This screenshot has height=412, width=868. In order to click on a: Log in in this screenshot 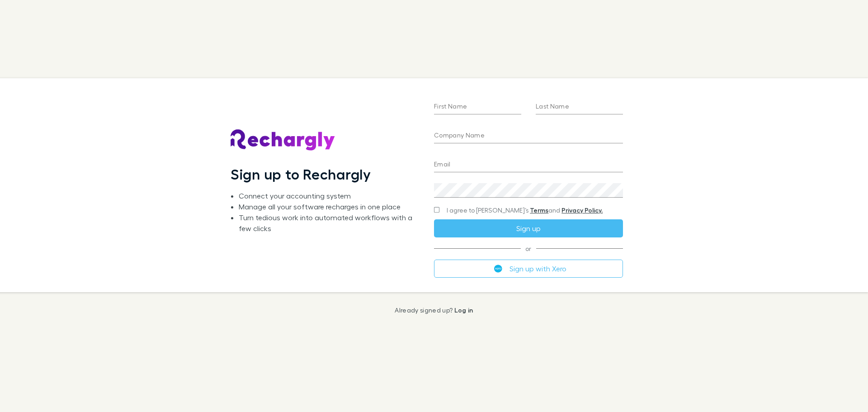, I will do `click(464, 310)`.